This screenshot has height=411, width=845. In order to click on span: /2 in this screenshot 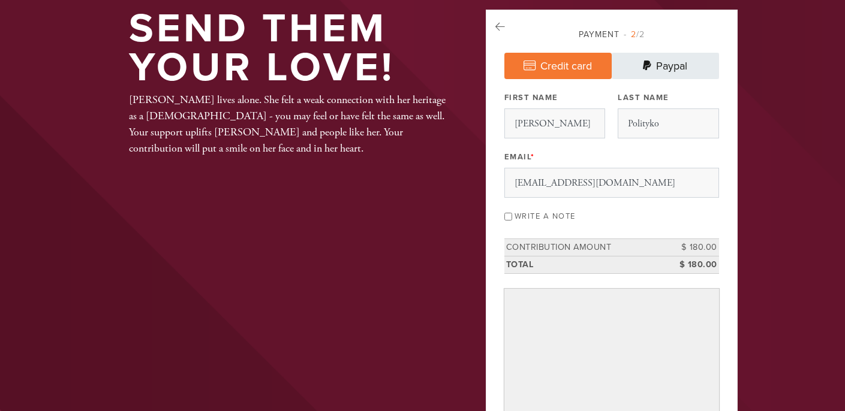, I will do `click(634, 34)`.